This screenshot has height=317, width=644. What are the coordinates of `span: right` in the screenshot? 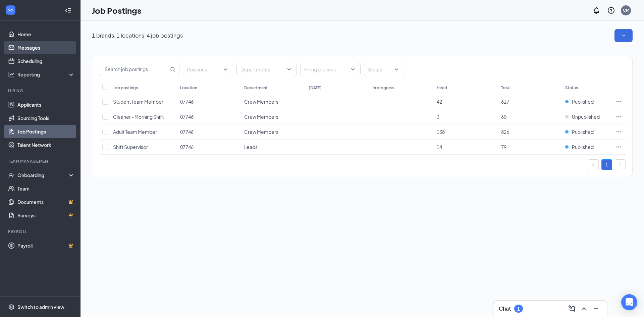 It's located at (620, 165).